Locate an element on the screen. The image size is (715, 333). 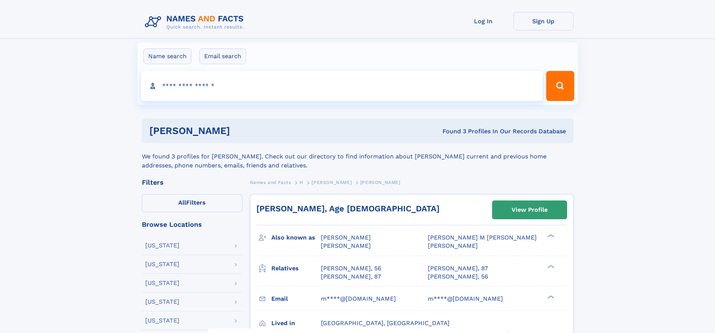
a: Log In is located at coordinates (483, 21).